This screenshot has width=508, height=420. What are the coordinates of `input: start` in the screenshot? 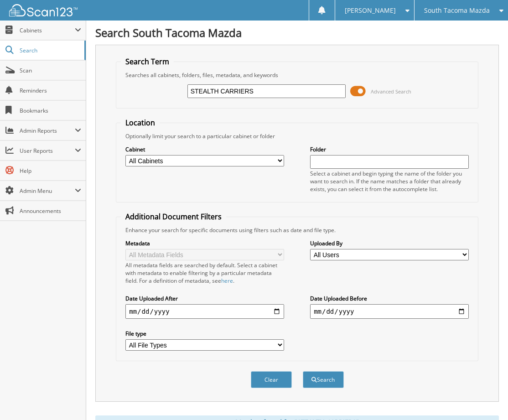 It's located at (205, 311).